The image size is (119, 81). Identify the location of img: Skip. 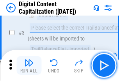
(79, 63).